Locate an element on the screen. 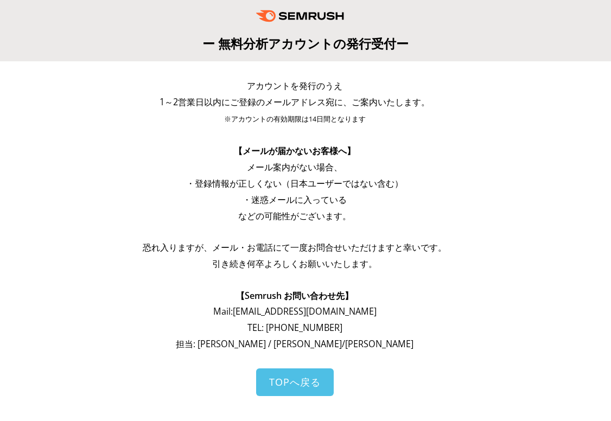 This screenshot has height=421, width=611. span: などの可能性がございます。 is located at coordinates (295, 216).